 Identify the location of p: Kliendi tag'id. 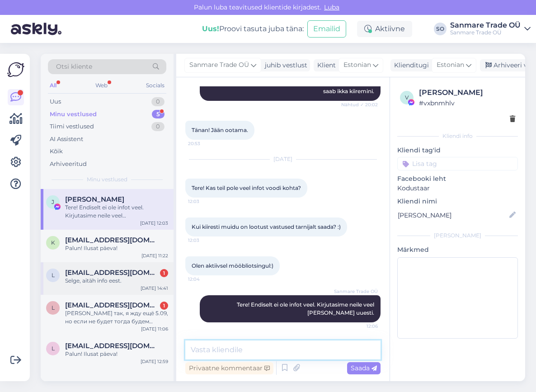
(458, 150).